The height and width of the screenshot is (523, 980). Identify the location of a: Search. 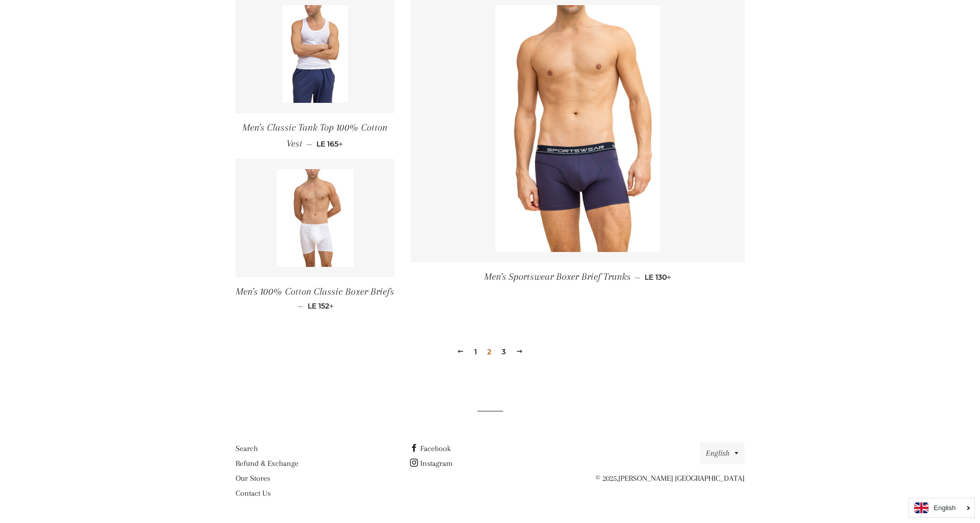
(246, 448).